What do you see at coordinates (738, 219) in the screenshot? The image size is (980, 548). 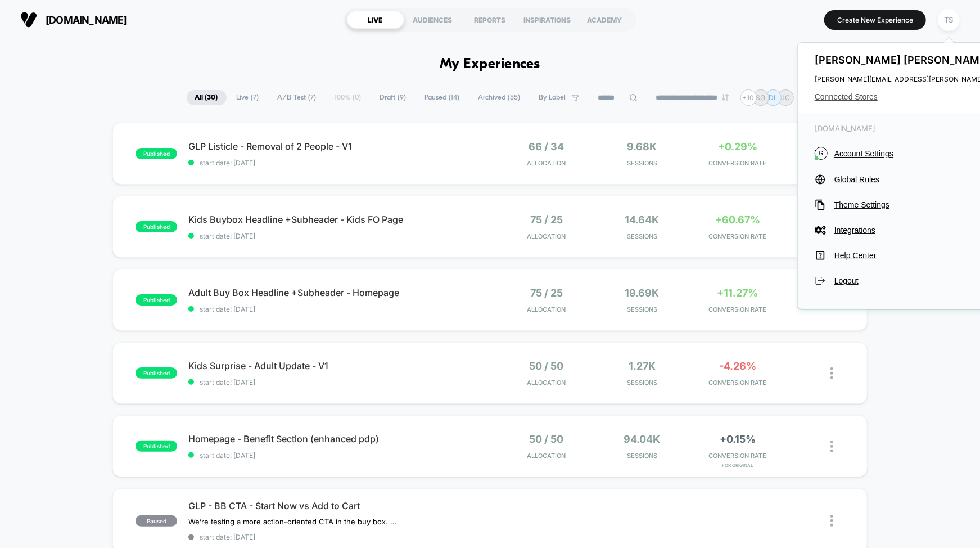 I see `span: +60.67%` at bounding box center [738, 219].